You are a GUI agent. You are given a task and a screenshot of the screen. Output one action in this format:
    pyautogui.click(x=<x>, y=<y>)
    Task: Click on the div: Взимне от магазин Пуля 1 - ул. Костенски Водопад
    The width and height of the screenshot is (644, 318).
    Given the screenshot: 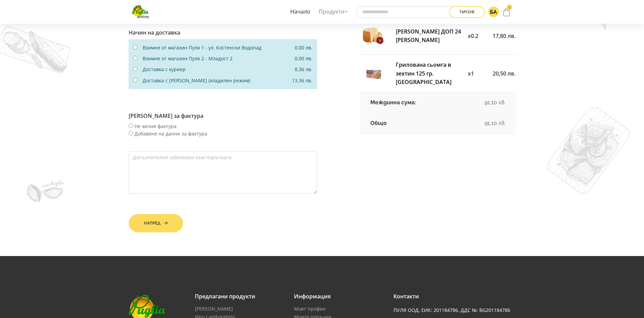 What is the action you would take?
    pyautogui.click(x=216, y=48)
    